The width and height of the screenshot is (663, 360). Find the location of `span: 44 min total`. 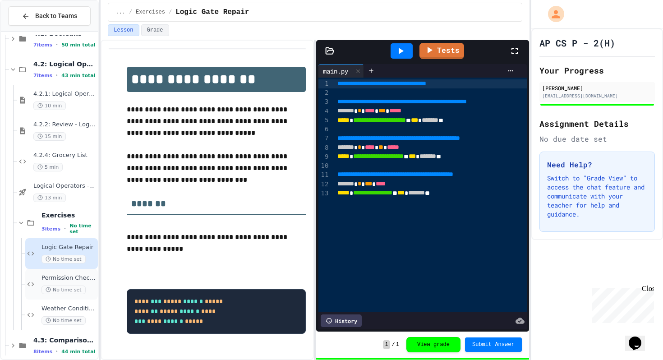

span: 44 min total is located at coordinates (78, 351).